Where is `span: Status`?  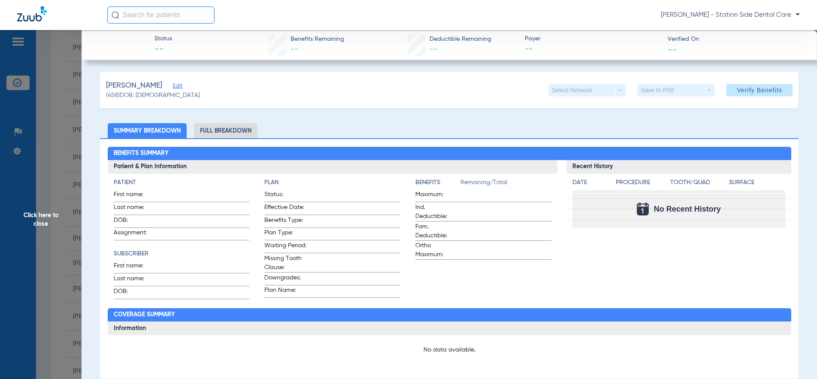 span: Status is located at coordinates (163, 39).